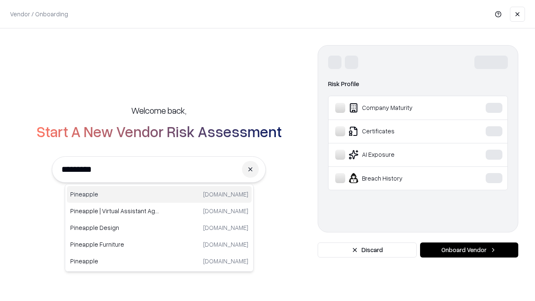  What do you see at coordinates (398, 178) in the screenshot?
I see `div: Breach History` at bounding box center [398, 178].